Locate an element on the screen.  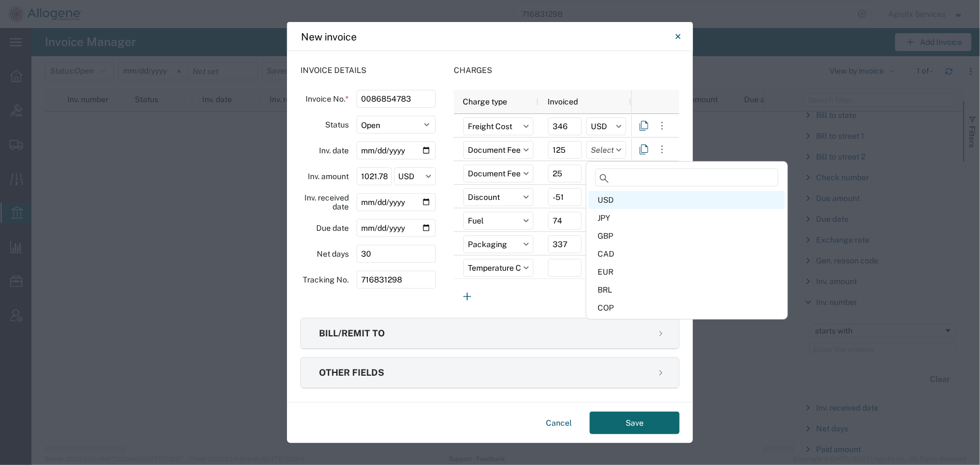
h3: Other fields is located at coordinates (490, 373).